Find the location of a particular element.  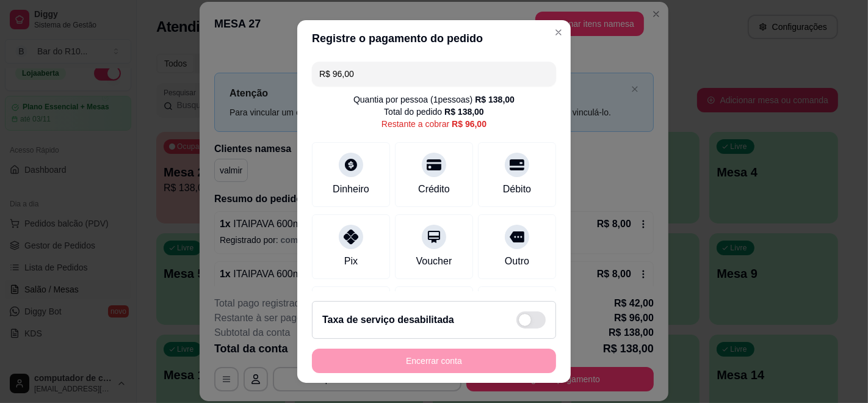

header: Registre o pagamento do pedido is located at coordinates (434, 39).